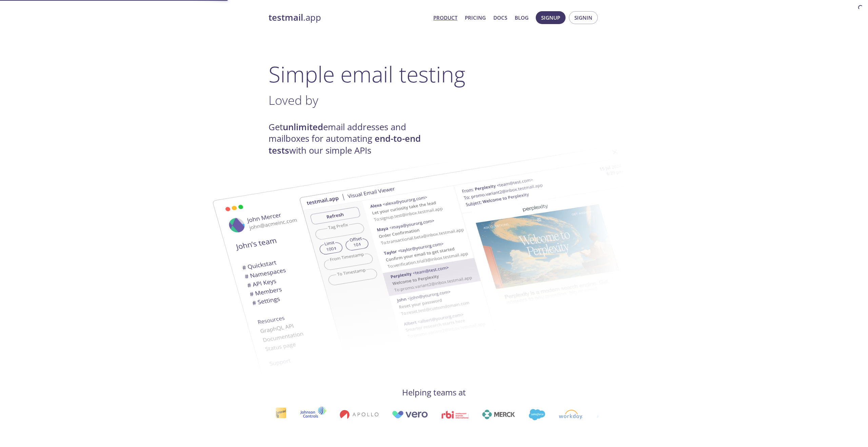  What do you see at coordinates (349, 18) in the screenshot?
I see `a: testmail.app` at bounding box center [349, 18].